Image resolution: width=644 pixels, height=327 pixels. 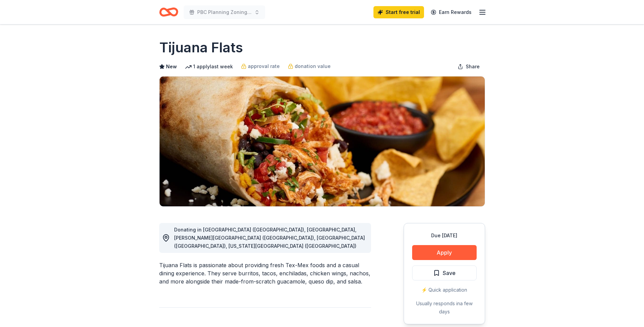 What do you see at coordinates (468, 67) in the screenshot?
I see `button: Share` at bounding box center [468, 67].